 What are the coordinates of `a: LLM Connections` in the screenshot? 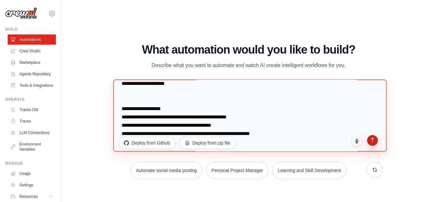 It's located at (32, 133).